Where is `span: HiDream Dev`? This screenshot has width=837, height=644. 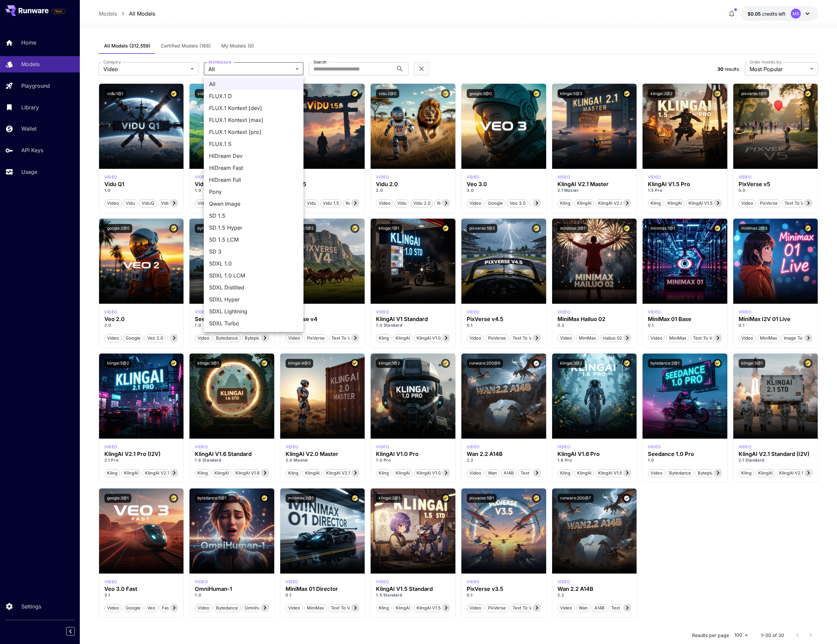
span: HiDream Dev is located at coordinates (254, 156).